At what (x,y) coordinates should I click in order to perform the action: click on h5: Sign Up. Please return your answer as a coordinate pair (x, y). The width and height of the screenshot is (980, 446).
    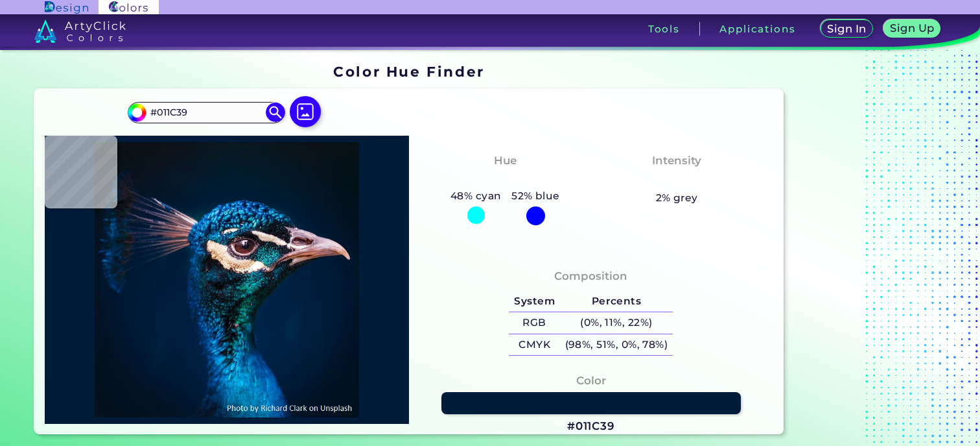
    Looking at the image, I should click on (912, 28).